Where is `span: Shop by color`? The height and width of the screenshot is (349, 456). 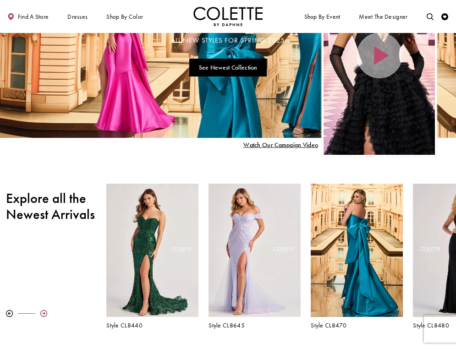
span: Shop by color is located at coordinates (125, 17).